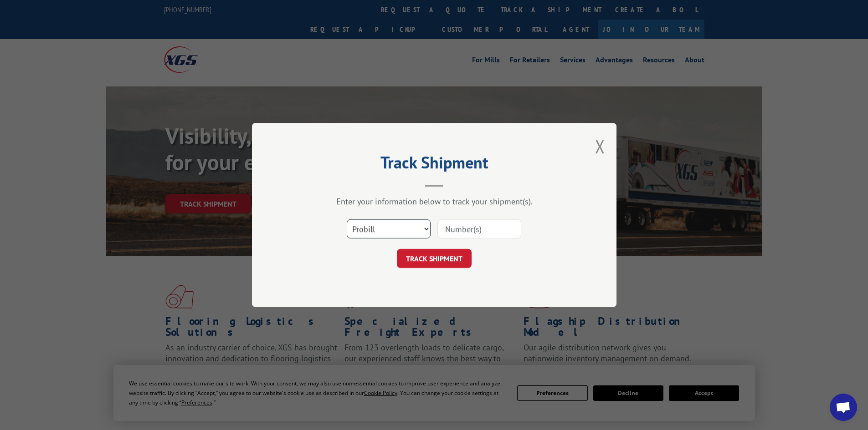 This screenshot has width=868, height=430. I want to click on div: Enter your information below to track your shipment(s)., so click(434, 201).